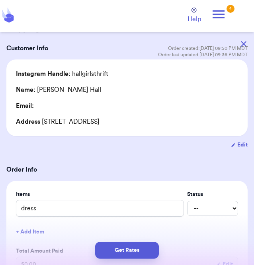  I want to click on div: 4, so click(231, 9).